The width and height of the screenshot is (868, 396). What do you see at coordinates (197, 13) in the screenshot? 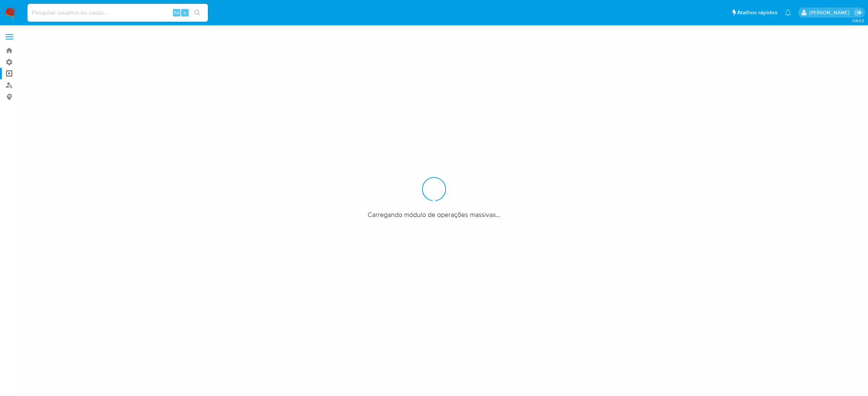
I see `button: search-icon` at bounding box center [197, 13].